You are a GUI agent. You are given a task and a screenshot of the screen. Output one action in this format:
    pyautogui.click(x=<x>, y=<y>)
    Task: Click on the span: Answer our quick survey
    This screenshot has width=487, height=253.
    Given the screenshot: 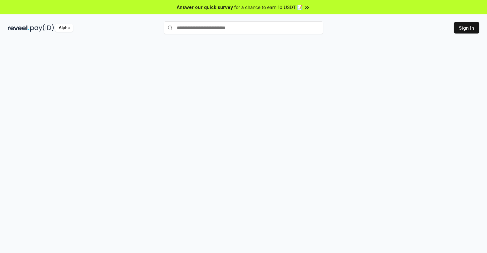 What is the action you would take?
    pyautogui.click(x=205, y=7)
    